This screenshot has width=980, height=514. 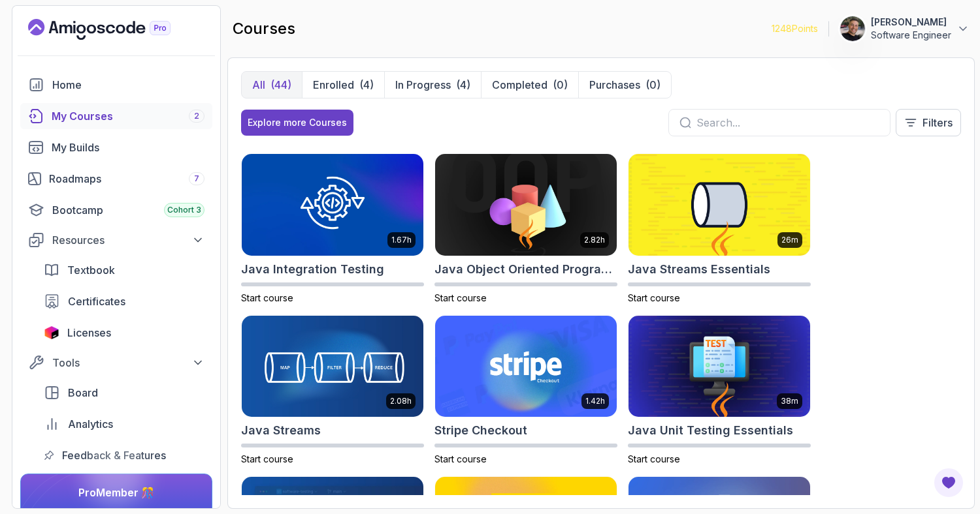 I want to click on button: Enrolled(4), so click(x=343, y=85).